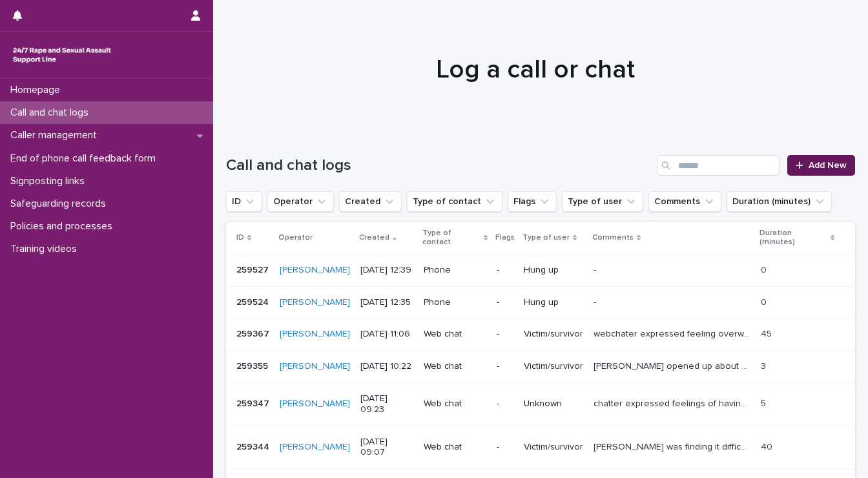  What do you see at coordinates (300, 202) in the screenshot?
I see `button: Operator` at bounding box center [300, 202].